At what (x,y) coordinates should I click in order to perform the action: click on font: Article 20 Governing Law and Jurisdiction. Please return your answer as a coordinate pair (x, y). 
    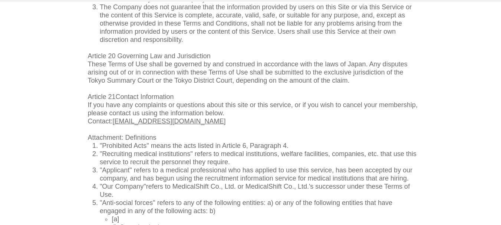
    Looking at the image, I should click on (149, 56).